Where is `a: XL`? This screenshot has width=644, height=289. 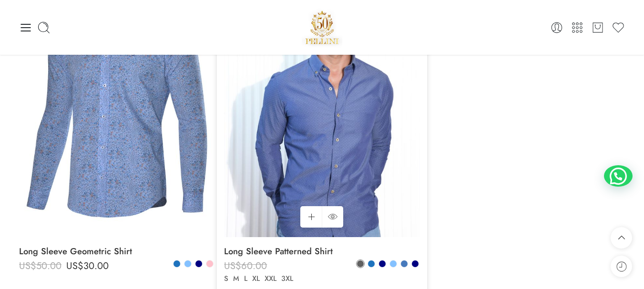
a: XL is located at coordinates (256, 278).